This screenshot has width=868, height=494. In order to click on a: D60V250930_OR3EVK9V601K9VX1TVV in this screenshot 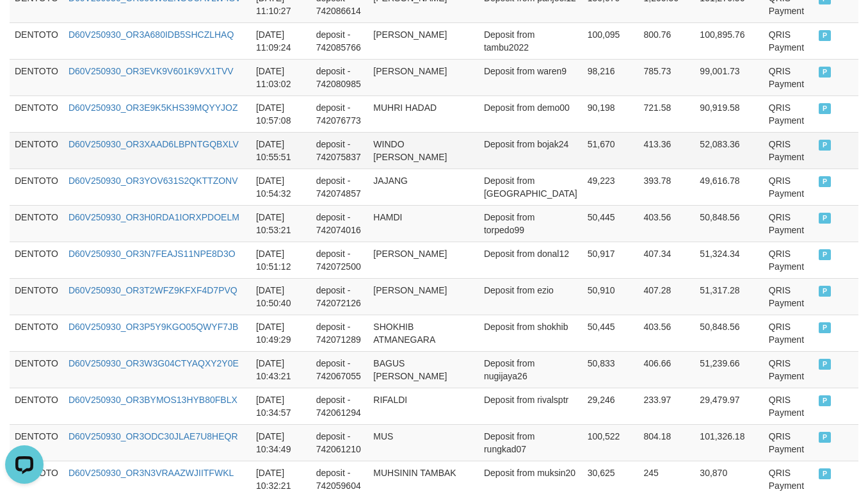, I will do `click(152, 71)`.